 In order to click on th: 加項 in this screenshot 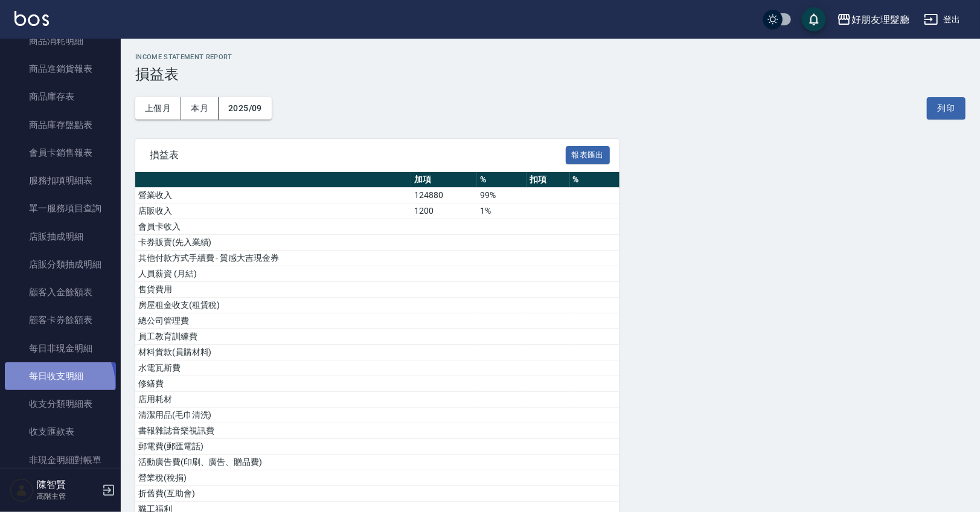, I will do `click(444, 180)`.